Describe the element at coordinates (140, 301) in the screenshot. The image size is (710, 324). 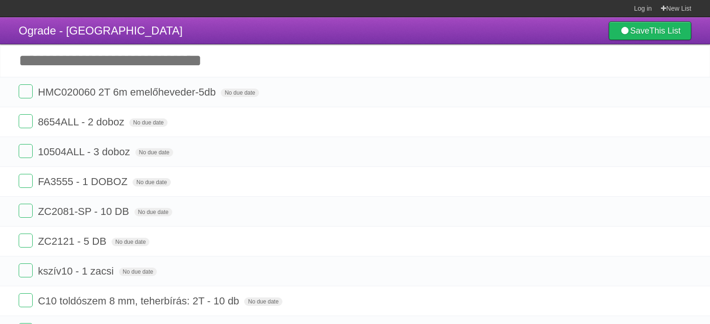
I see `span: C10 toldószem 8 mm, teherbírás: 2T - 10 db` at that location.